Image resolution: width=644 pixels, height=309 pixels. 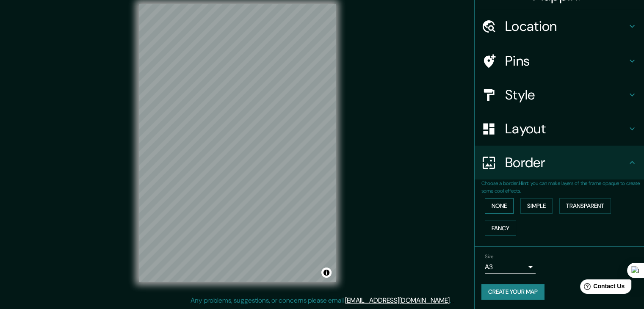 What do you see at coordinates (566, 95) in the screenshot?
I see `h4: Style` at bounding box center [566, 95].